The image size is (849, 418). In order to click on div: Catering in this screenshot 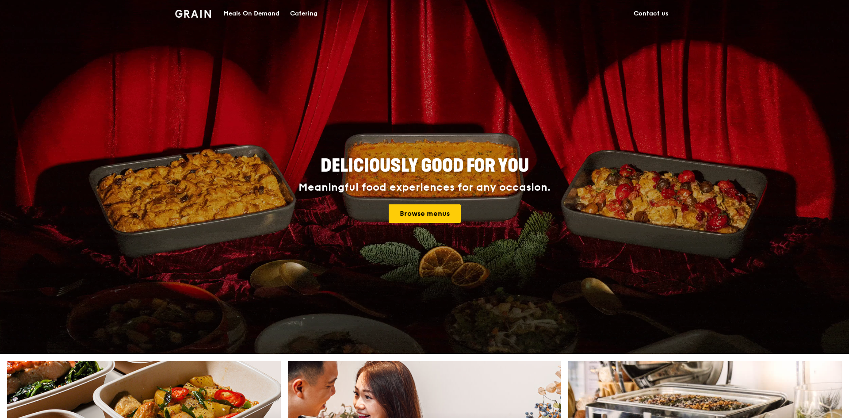, I will do `click(304, 14)`.